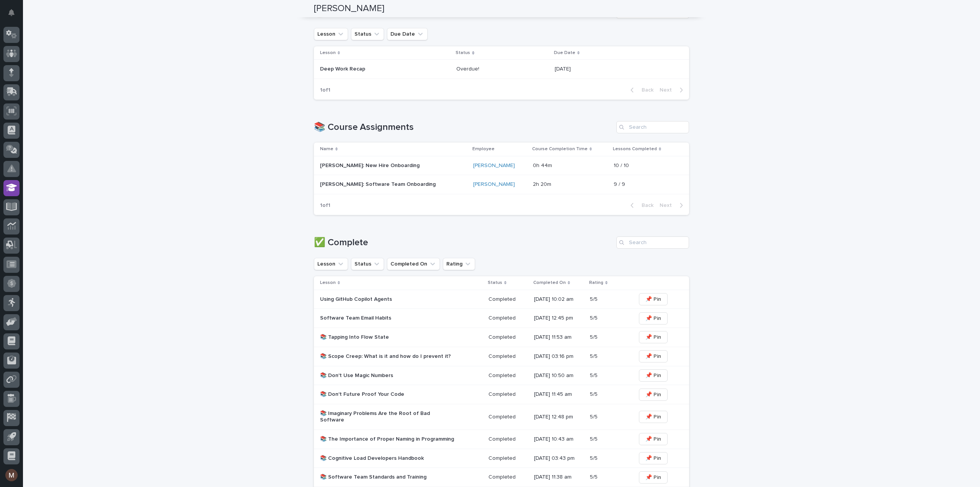 This screenshot has height=487, width=980. Describe the element at coordinates (414, 264) in the screenshot. I see `button: Completed On` at that location.